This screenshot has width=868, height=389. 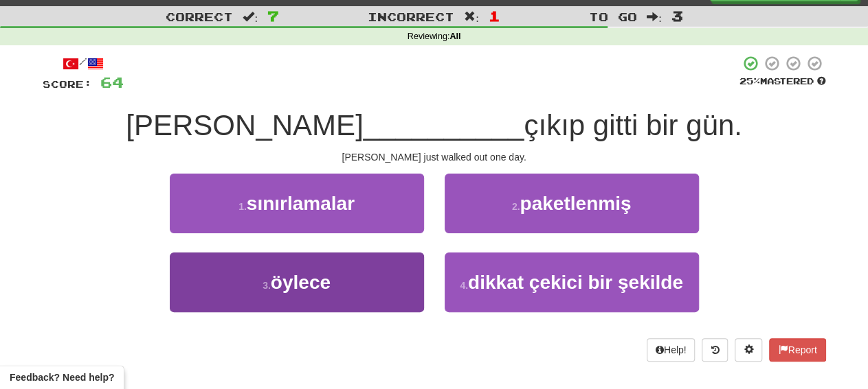 What do you see at coordinates (68, 84) in the screenshot?
I see `span: Score:` at bounding box center [68, 84].